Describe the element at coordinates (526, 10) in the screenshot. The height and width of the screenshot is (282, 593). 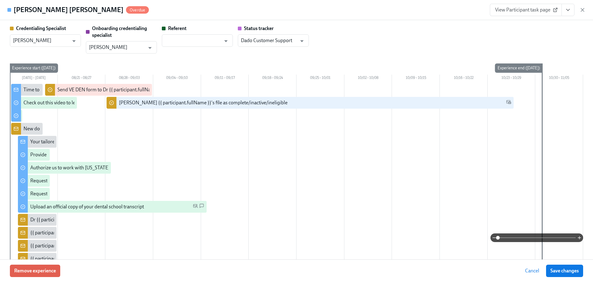
I see `span: View Participant task page` at that location.